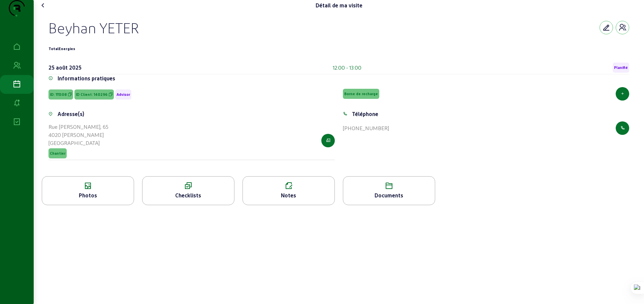 The image size is (644, 304). Describe the element at coordinates (188, 196) in the screenshot. I see `div: Checklists` at that location.